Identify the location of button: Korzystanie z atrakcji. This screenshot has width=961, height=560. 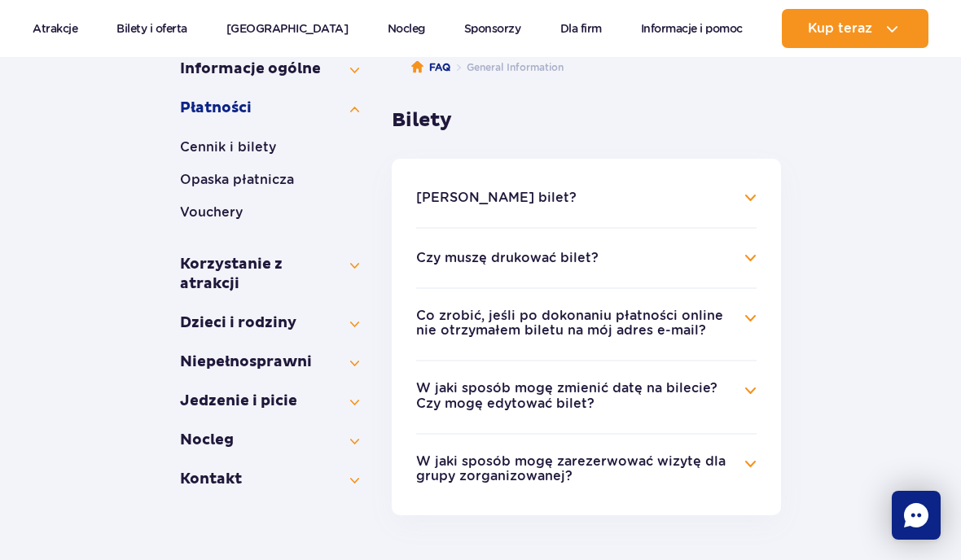
(270, 274).